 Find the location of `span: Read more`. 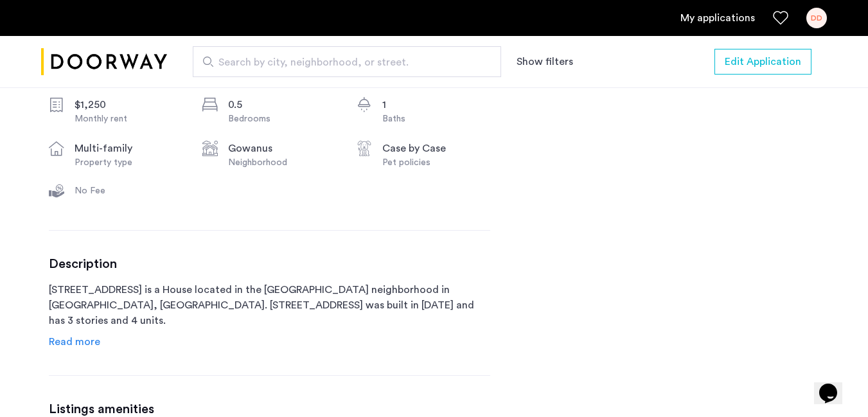

span: Read more is located at coordinates (75, 342).